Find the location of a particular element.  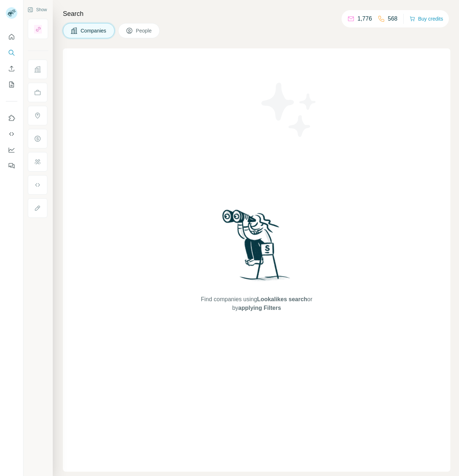

span: Companies is located at coordinates (94, 31).